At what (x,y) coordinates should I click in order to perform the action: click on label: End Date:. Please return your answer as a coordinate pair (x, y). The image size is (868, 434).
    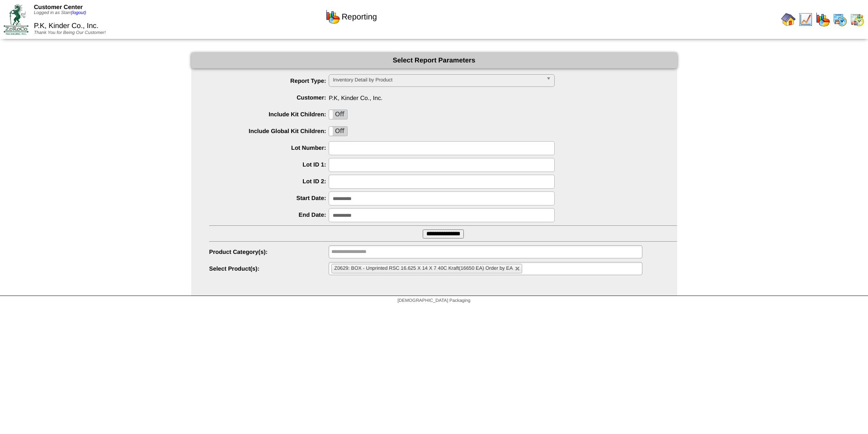
    Looking at the image, I should click on (269, 215).